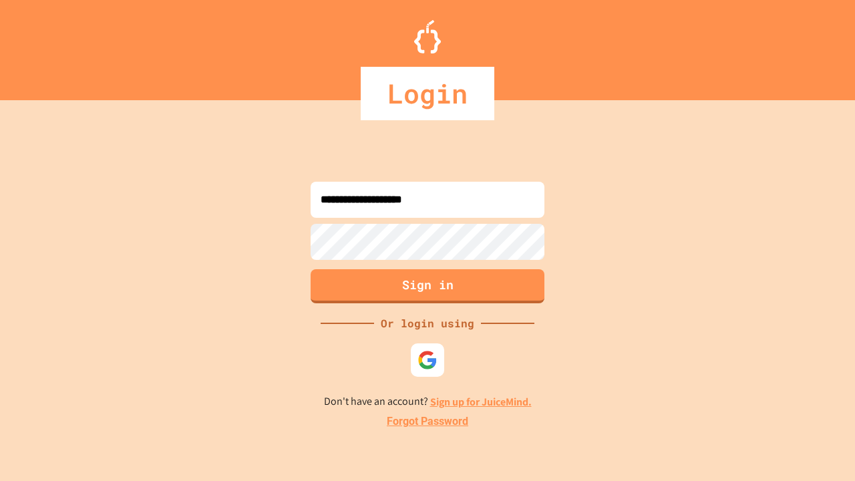 This screenshot has height=481, width=855. Describe the element at coordinates (428, 323) in the screenshot. I see `div: Or login using` at that location.